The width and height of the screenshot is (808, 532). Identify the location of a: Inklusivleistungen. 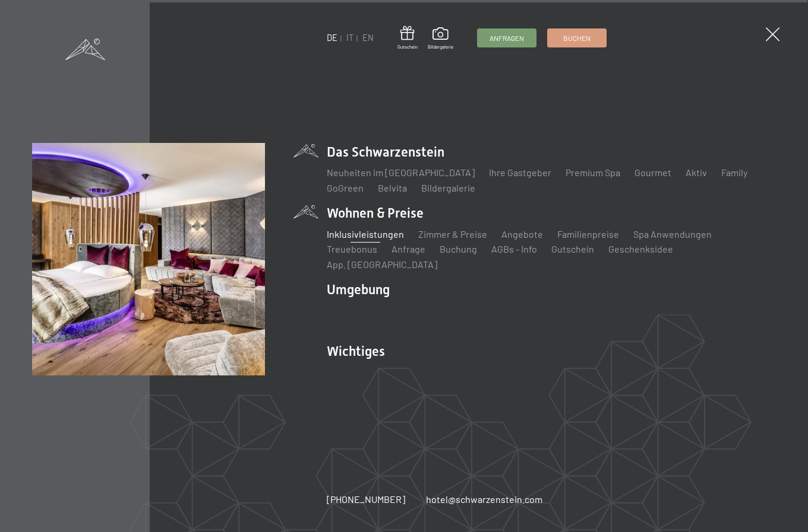
(366, 234).